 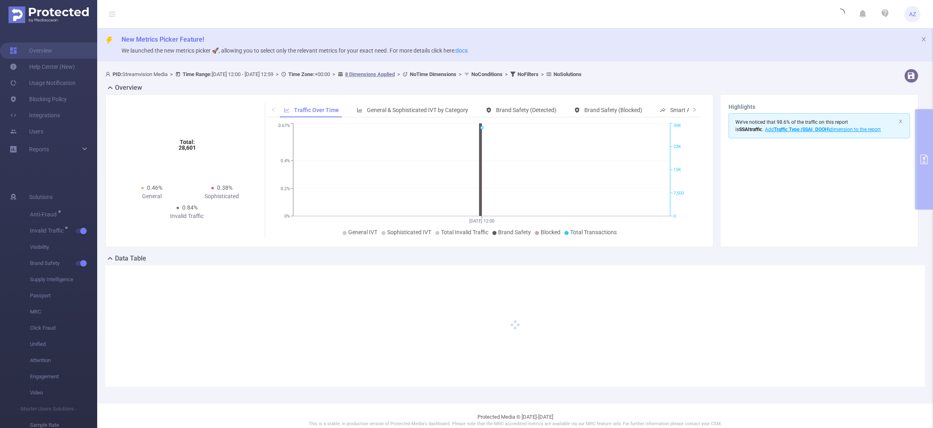 What do you see at coordinates (187, 216) in the screenshot?
I see `div: Invalid Traffic` at bounding box center [187, 216].